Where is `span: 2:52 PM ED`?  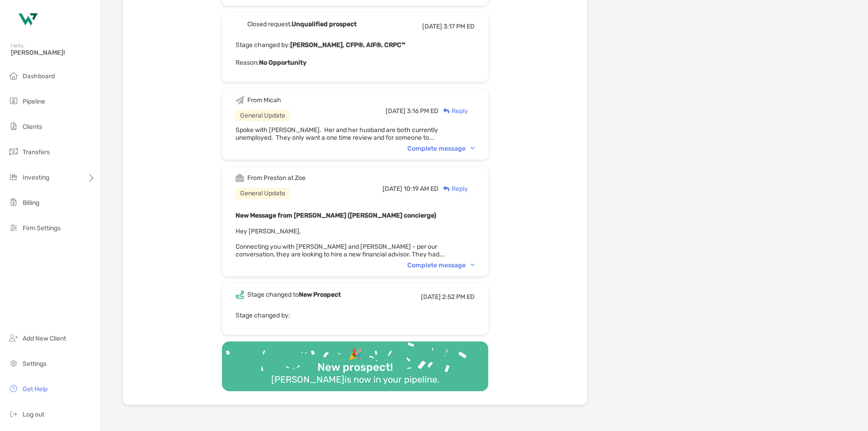 span: 2:52 PM ED is located at coordinates (458, 297).